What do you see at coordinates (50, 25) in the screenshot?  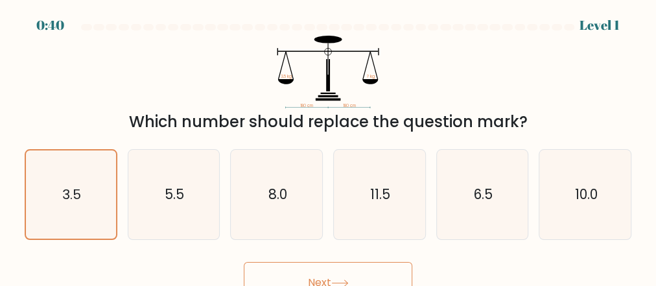 I see `div: 0:40` at bounding box center [50, 25].